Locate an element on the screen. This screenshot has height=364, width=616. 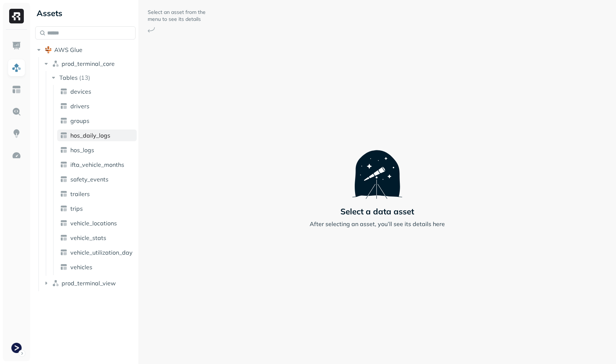
a: ifta_vehicle_months is located at coordinates (97, 165).